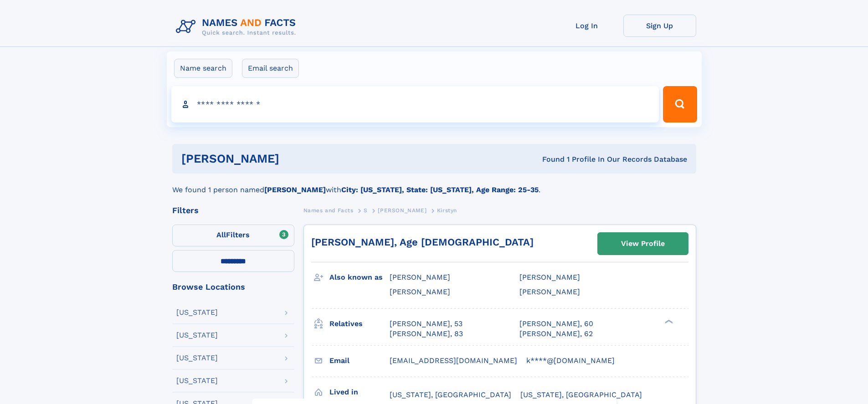 This screenshot has width=868, height=404. What do you see at coordinates (360, 277) in the screenshot?
I see `h3: Also known as` at bounding box center [360, 277].